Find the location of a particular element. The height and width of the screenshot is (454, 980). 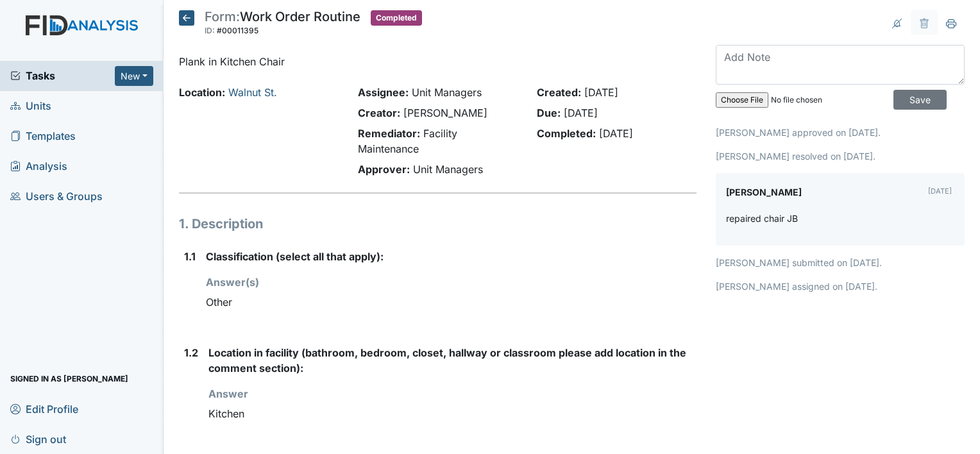

a: Tasks is located at coordinates (63, 76).